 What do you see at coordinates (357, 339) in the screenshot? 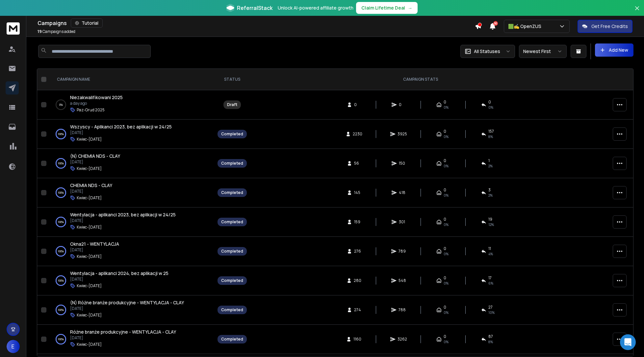
I see `span: 1160` at bounding box center [357, 339].